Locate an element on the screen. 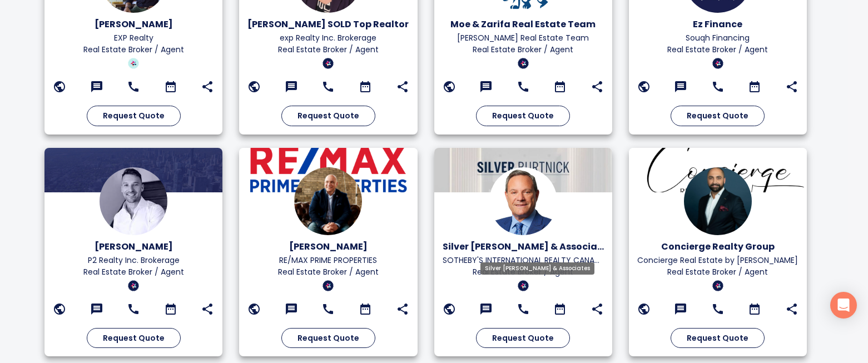 This screenshot has width=868, height=363. h6: Moe & Zarifa Real Estate Team is located at coordinates (524, 25).